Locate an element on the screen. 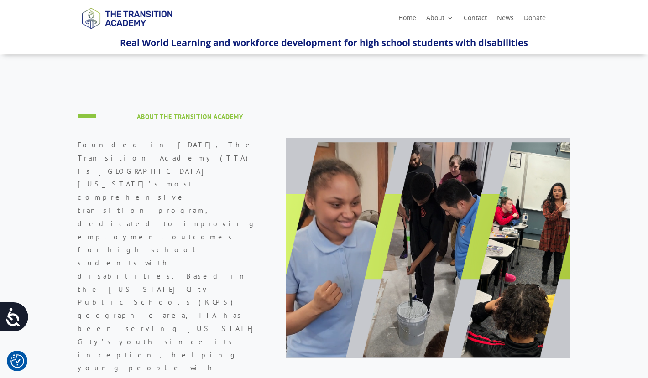 This screenshot has height=378, width=648. span: Real World Learning and workforce development for high school students with disabilities is located at coordinates (324, 42).